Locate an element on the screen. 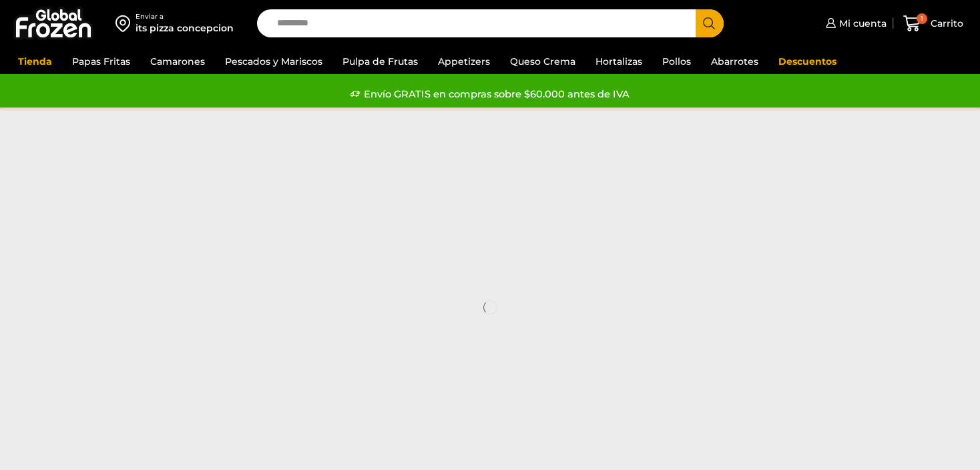 The width and height of the screenshot is (980, 470). a: Hortalizas is located at coordinates (619, 62).